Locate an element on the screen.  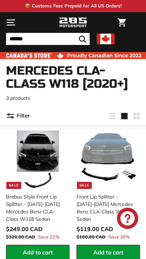
h1: Mercedes CLA-Class W118 [2020+] is located at coordinates (73, 78).